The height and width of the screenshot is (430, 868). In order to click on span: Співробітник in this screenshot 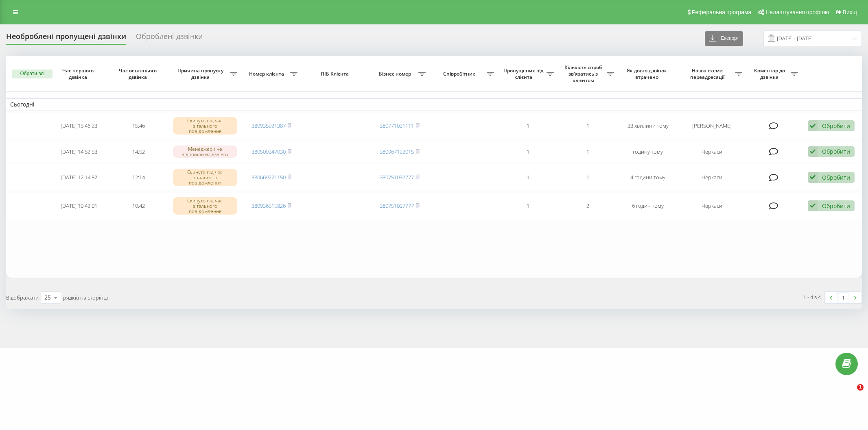, I will do `click(460, 74)`.